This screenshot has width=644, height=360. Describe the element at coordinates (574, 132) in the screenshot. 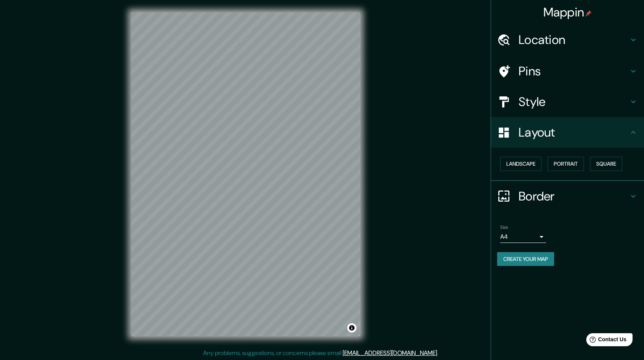

I see `h4: Layout` at that location.